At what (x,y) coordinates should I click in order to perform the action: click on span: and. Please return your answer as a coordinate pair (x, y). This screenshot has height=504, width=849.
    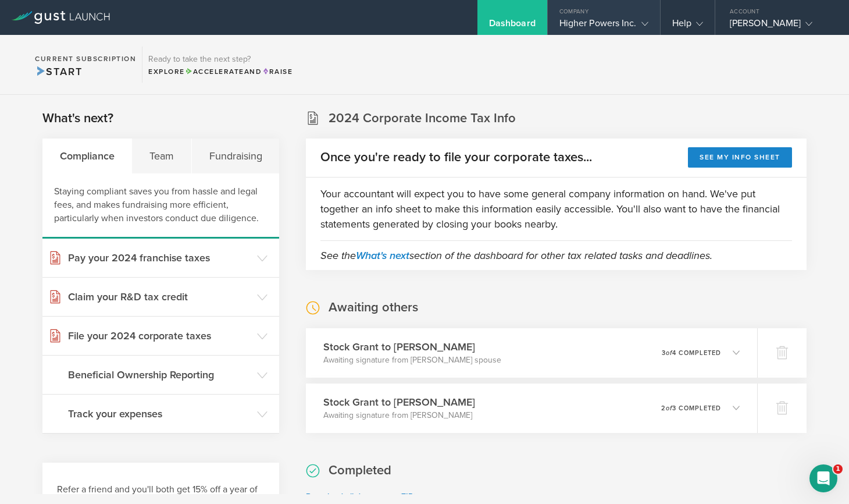
    Looking at the image, I should click on (224, 72).